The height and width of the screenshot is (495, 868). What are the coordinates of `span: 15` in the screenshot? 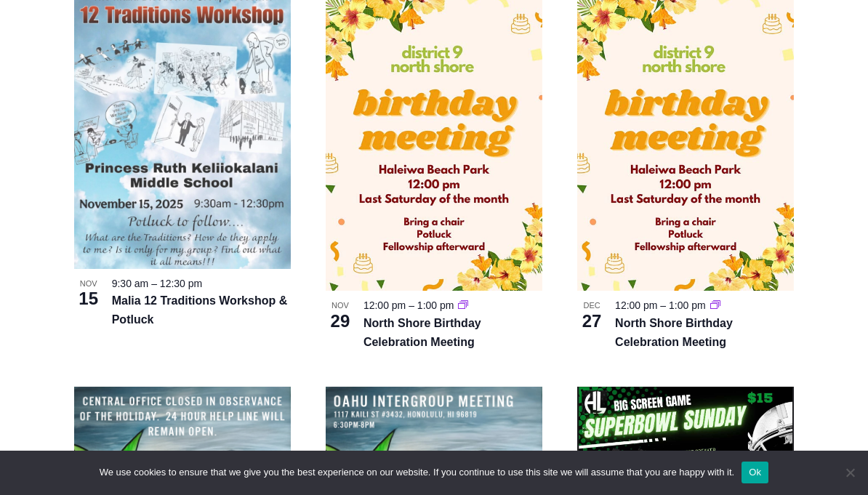 It's located at (88, 299).